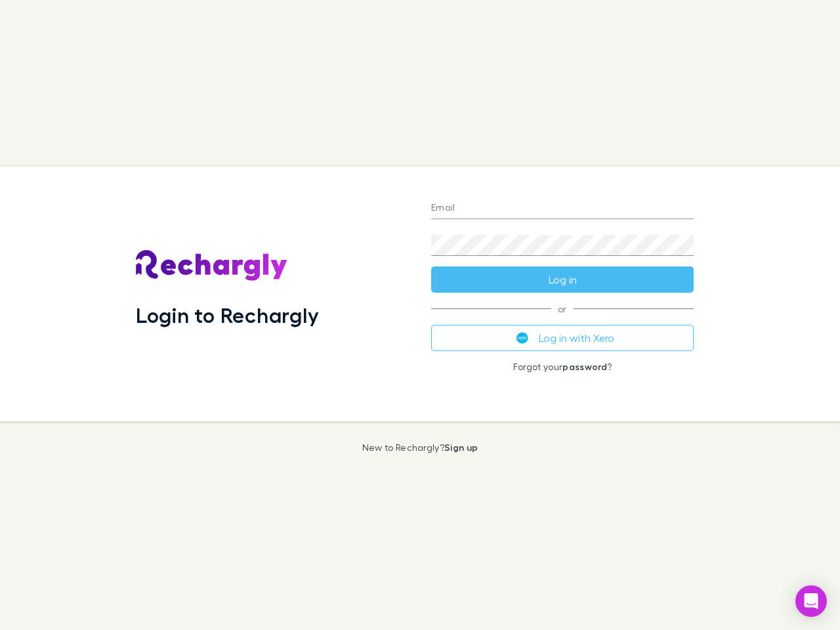  I want to click on div: Open Intercom Messenger, so click(811, 601).